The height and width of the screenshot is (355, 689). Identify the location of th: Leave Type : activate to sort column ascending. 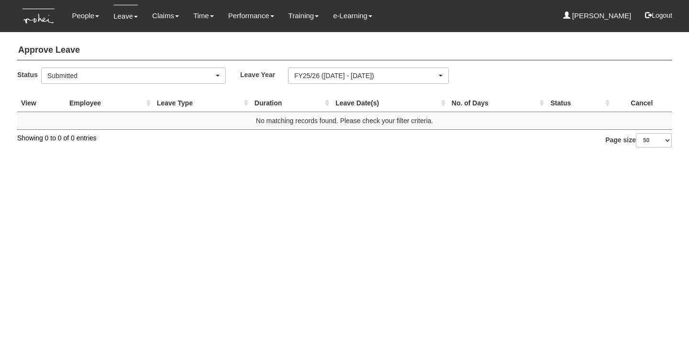
(202, 103).